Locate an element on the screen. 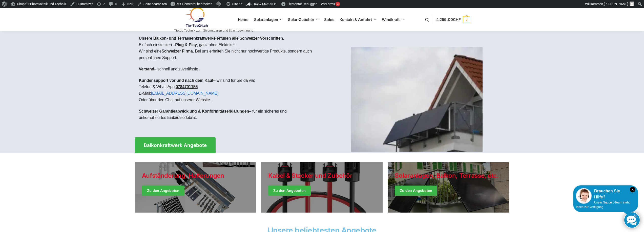  span: Solar-Zubehör is located at coordinates (301, 20).